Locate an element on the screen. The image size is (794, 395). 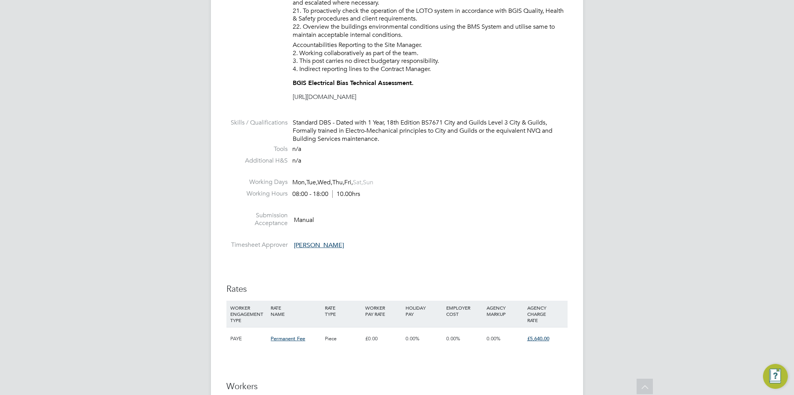
span: Sat, is located at coordinates (358, 182).